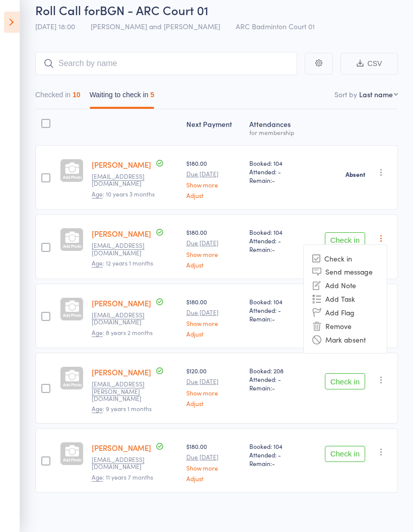 Image resolution: width=413 pixels, height=532 pixels. I want to click on li: Add Task, so click(345, 298).